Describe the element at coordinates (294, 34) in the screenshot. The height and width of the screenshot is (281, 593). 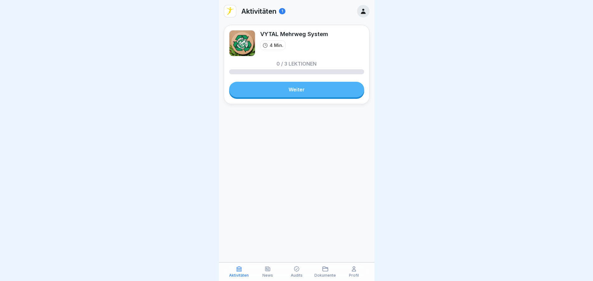
I see `div: VYTAL Mehrweg System` at that location.